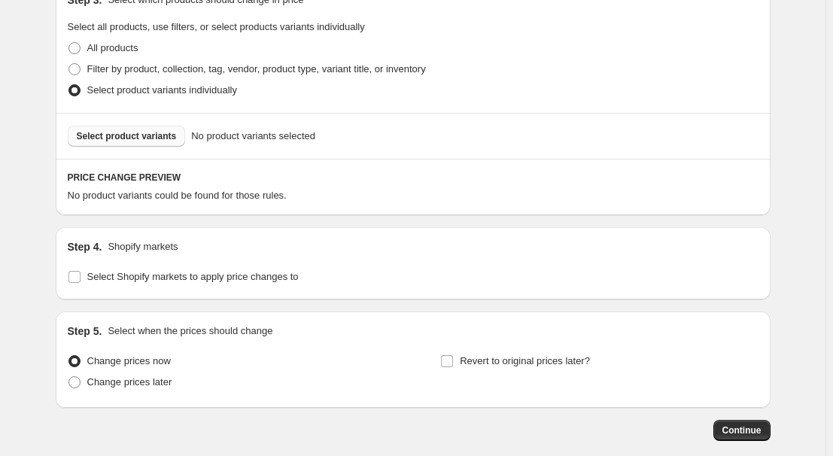 Image resolution: width=833 pixels, height=456 pixels. Describe the element at coordinates (742, 430) in the screenshot. I see `span: Continue` at that location.